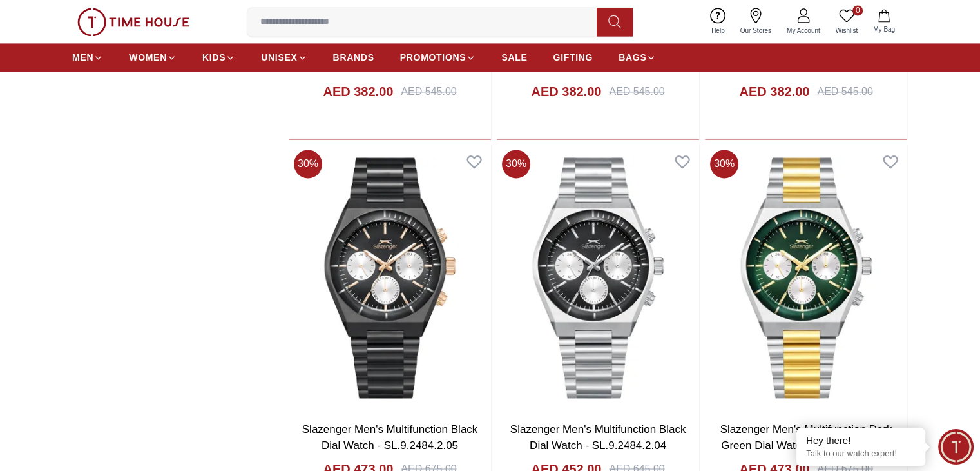 This screenshot has height=471, width=980. I want to click on span: GIFTING, so click(573, 58).